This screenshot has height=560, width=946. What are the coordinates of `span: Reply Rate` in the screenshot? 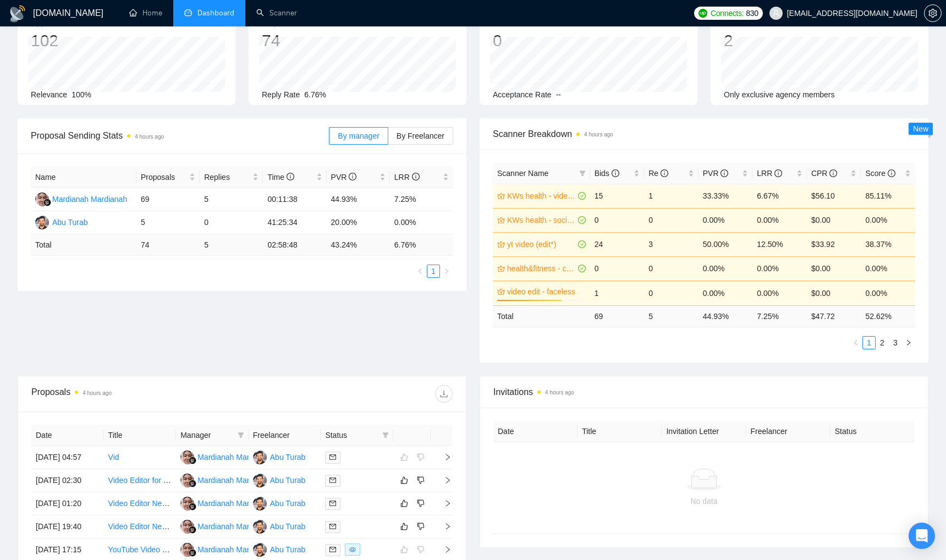 It's located at (281, 95).